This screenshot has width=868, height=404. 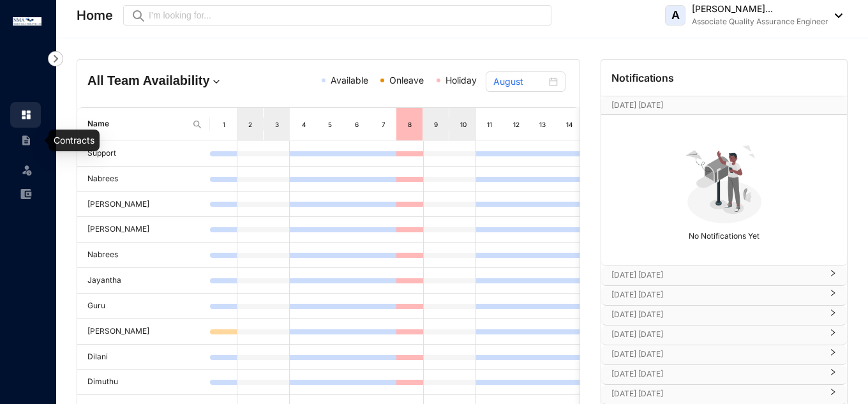 I want to click on h4: All Team Availability, so click(x=167, y=80).